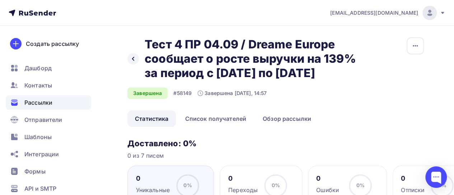  Describe the element at coordinates (48, 68) in the screenshot. I see `a: Дашборд` at that location.